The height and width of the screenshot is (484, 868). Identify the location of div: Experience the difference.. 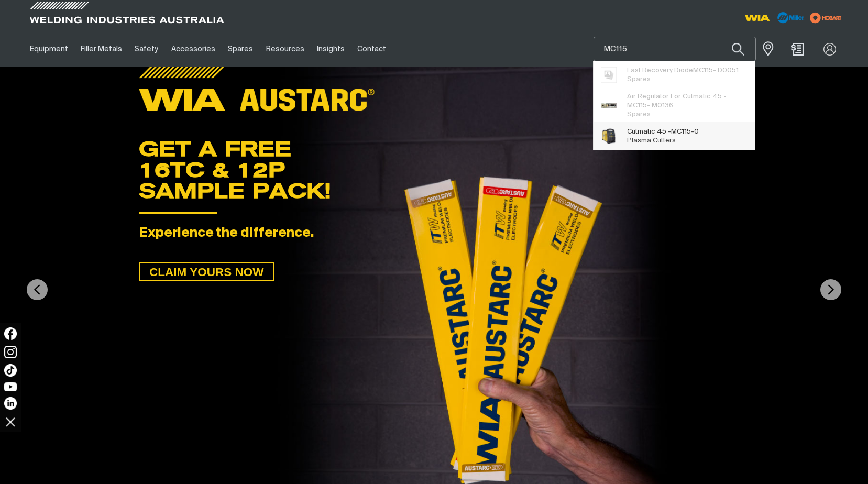
(434, 234).